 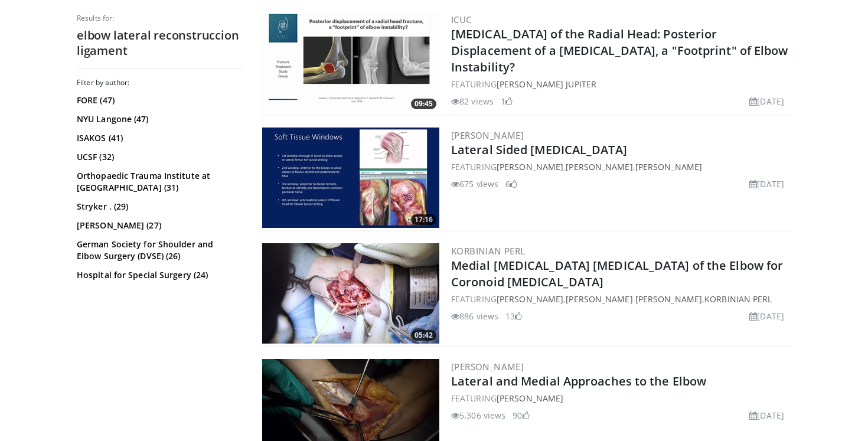 I want to click on span: 05:42, so click(x=424, y=336).